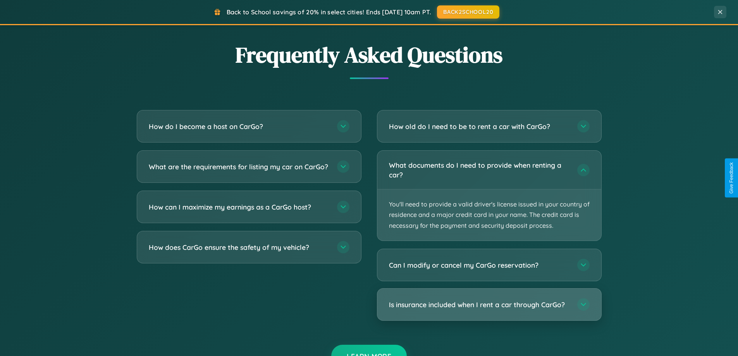  What do you see at coordinates (479, 304) in the screenshot?
I see `h3: Is insurance included when I rent a car through CarGo?` at bounding box center [479, 304].